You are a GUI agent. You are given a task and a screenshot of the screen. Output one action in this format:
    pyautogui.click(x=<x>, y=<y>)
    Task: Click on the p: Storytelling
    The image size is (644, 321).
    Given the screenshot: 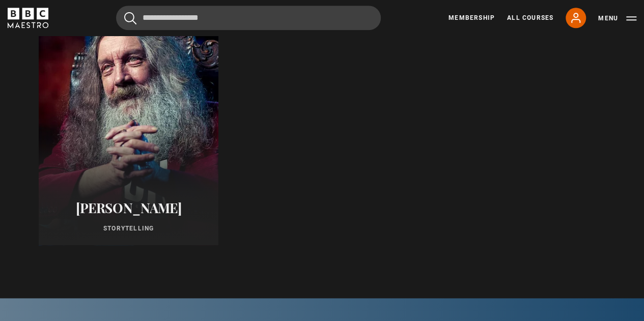 What is the action you would take?
    pyautogui.click(x=128, y=229)
    